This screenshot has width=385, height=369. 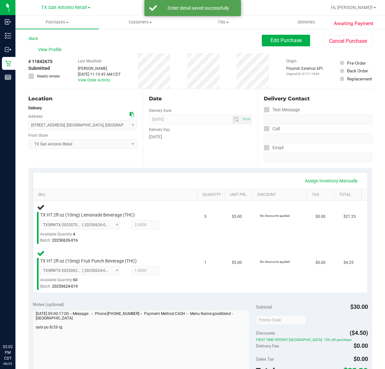 What do you see at coordinates (48, 304) in the screenshot?
I see `span: Notes (optional)` at bounding box center [48, 304].